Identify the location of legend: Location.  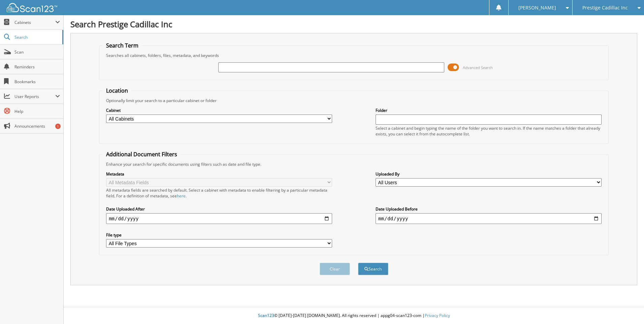
(117, 91).